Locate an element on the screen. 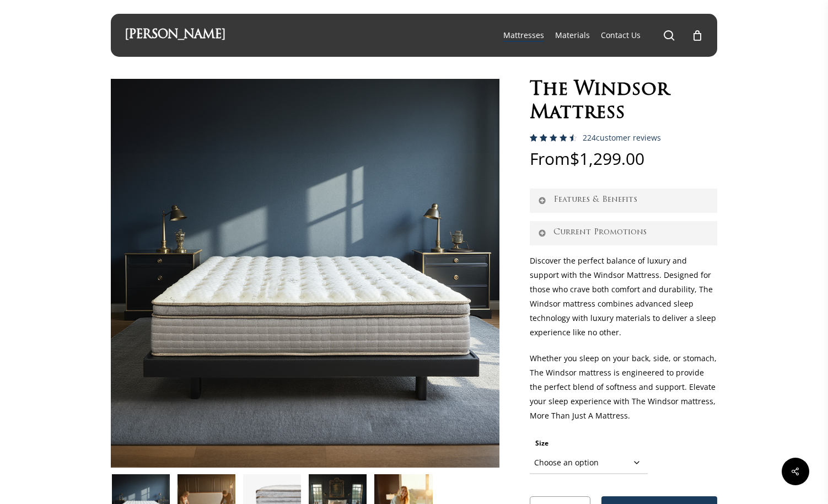 The height and width of the screenshot is (504, 828). a: Features & Benefits is located at coordinates (624, 201).